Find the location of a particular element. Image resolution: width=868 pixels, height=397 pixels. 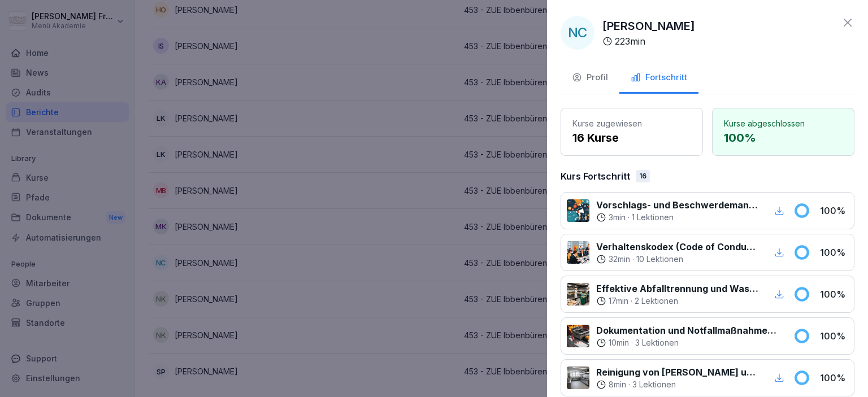

button: Profil is located at coordinates (590, 78).